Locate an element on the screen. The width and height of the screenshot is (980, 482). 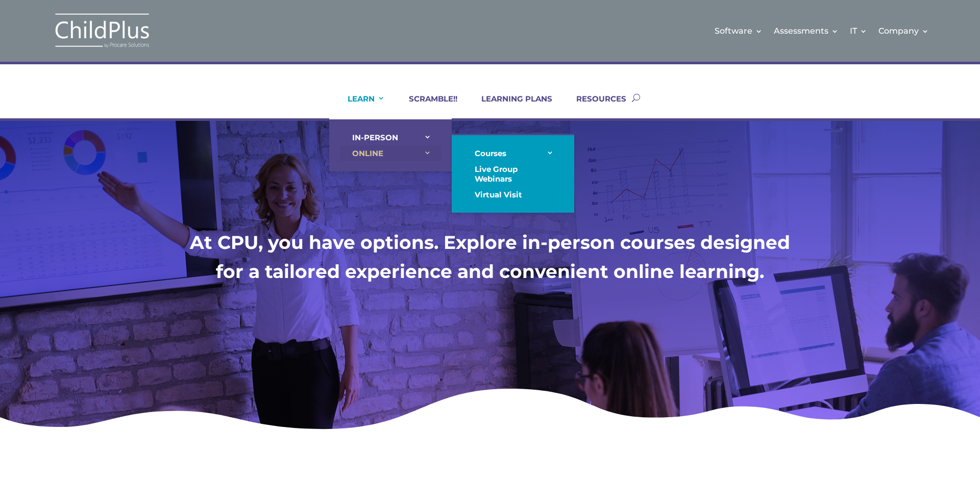
a: IN-PERSON is located at coordinates (391, 137).